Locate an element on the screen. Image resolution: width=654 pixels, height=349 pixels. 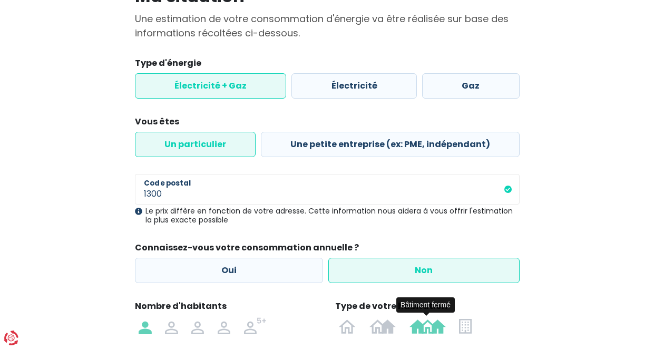
label: Non is located at coordinates (424, 270).